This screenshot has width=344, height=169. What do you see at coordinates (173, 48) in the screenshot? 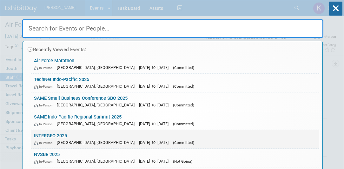
I see `div: Recently Viewed Events:` at bounding box center [173, 48].